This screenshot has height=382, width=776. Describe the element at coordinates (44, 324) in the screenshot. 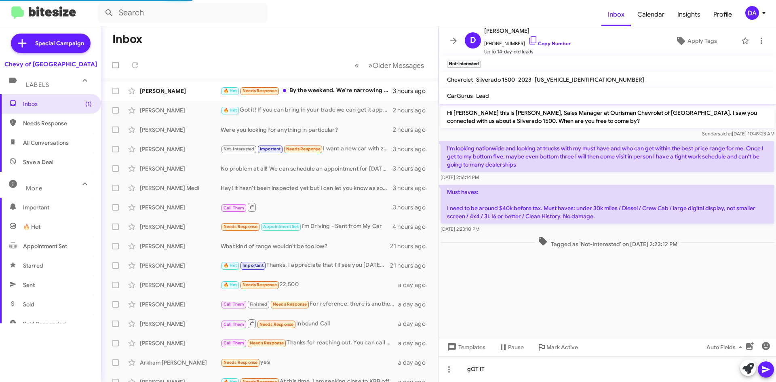

I see `span: Sold Responded` at that location.